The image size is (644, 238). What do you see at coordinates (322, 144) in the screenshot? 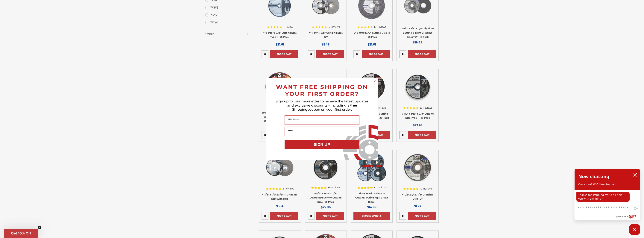
I see `button: SIGN UP` at bounding box center [322, 144].